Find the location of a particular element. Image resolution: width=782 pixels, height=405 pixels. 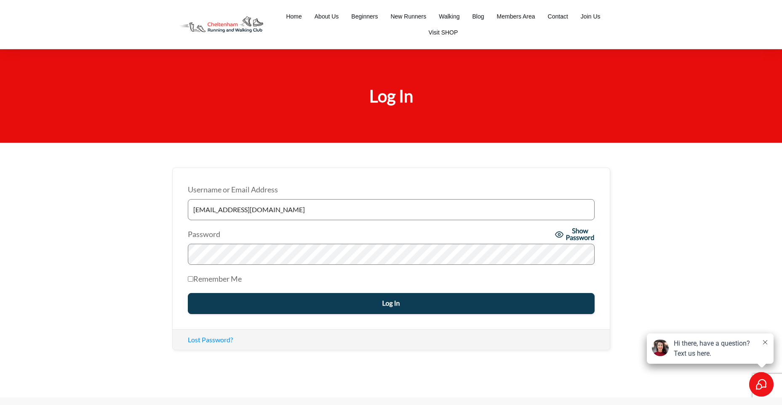

span: Members Area is located at coordinates (516, 16).